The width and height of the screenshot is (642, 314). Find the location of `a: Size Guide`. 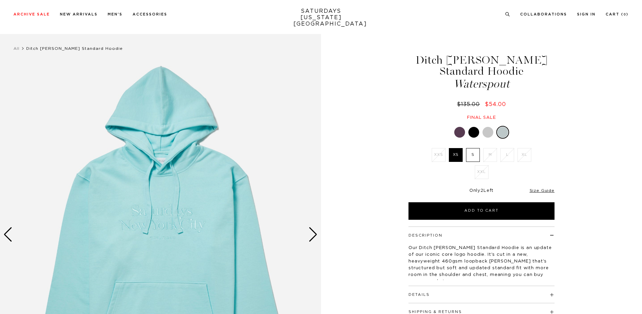

a: Size Guide is located at coordinates (542, 190).